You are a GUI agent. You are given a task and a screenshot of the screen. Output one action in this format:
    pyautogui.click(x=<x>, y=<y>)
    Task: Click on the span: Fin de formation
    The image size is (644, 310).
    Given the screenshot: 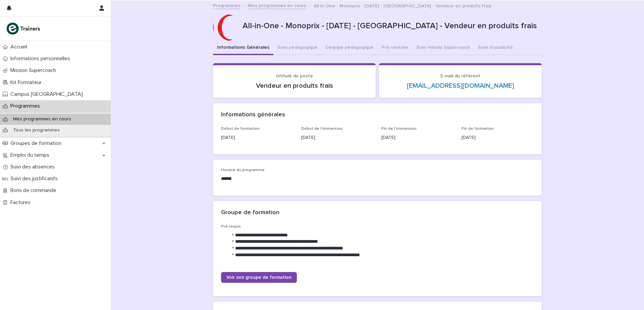 What is the action you would take?
    pyautogui.click(x=478, y=129)
    